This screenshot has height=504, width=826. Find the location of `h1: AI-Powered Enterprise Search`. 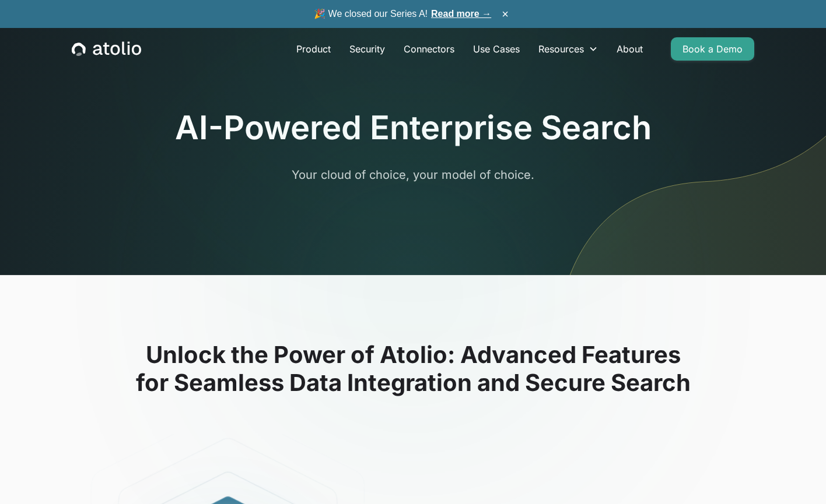

h1: AI-Powered Enterprise Search is located at coordinates (413, 128).